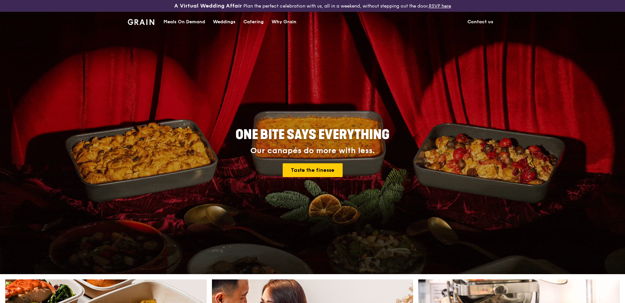  What do you see at coordinates (313, 151) in the screenshot?
I see `div: Our canapés do more with less.` at bounding box center [313, 151].